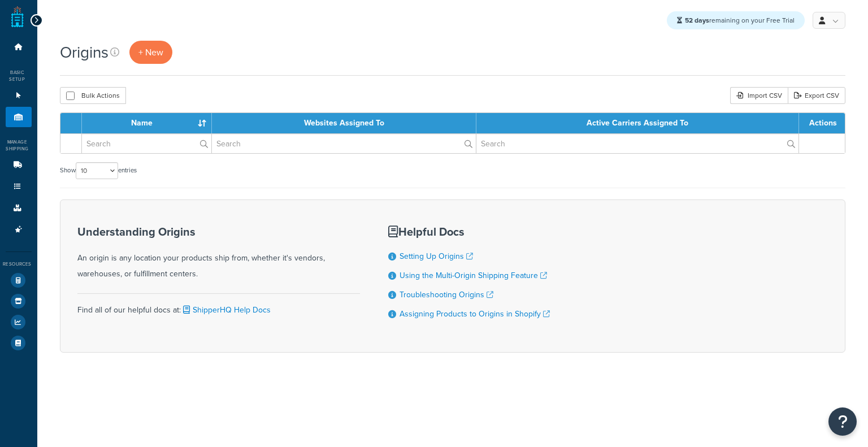 The width and height of the screenshot is (868, 447). Describe the element at coordinates (817, 95) in the screenshot. I see `a: Export CSV` at that location.